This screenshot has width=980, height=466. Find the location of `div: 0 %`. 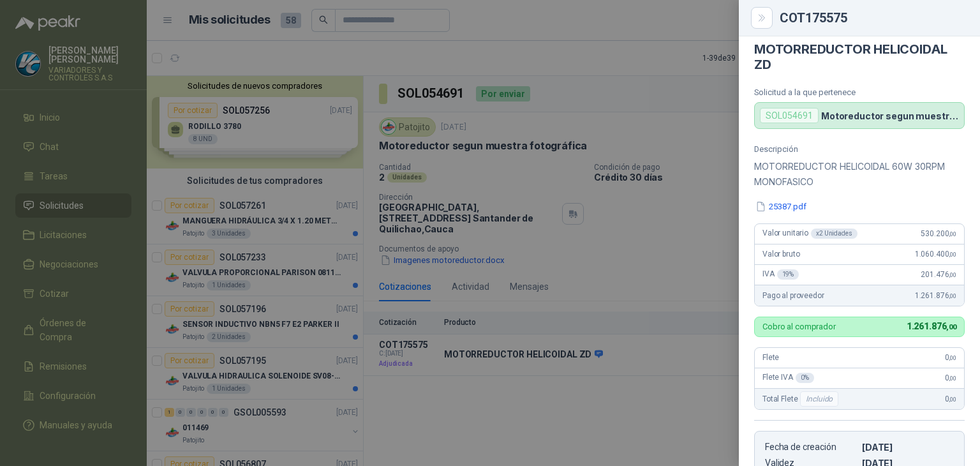

div: 0 % is located at coordinates (805, 378).